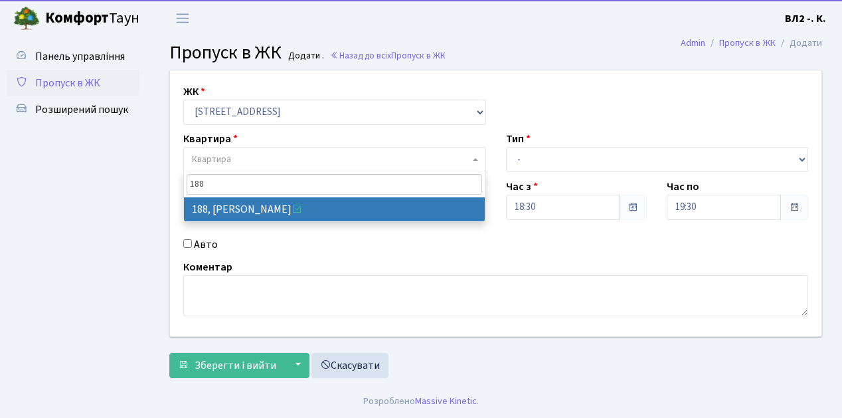 This screenshot has height=418, width=842. Describe the element at coordinates (518, 139) in the screenshot. I see `label: Тип` at that location.